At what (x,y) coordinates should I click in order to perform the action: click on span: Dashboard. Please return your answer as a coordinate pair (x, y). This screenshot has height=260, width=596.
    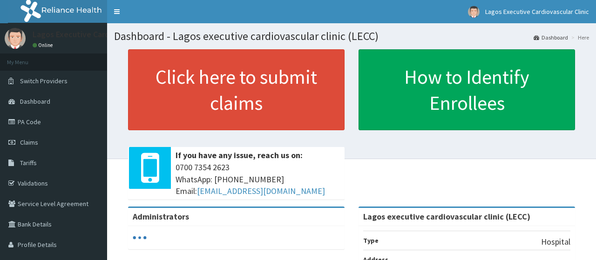
    Looking at the image, I should click on (35, 102).